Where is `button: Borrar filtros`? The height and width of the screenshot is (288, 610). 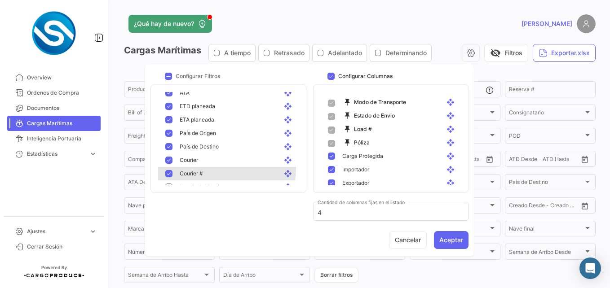
button: Borrar filtros is located at coordinates (337, 275).